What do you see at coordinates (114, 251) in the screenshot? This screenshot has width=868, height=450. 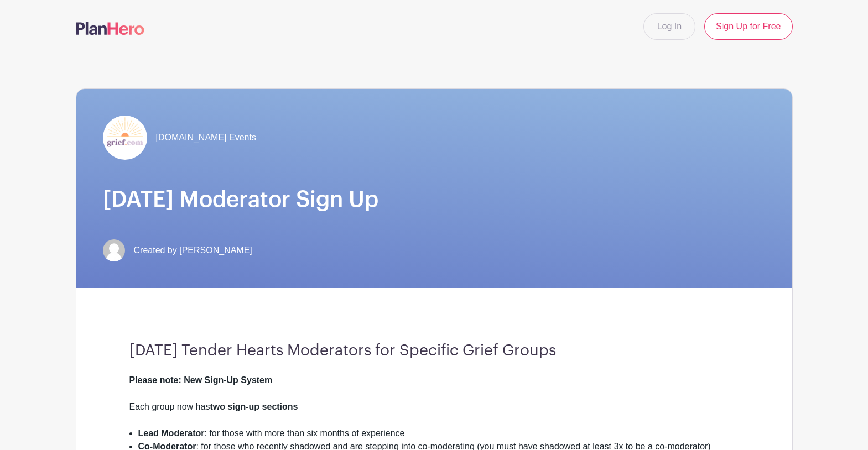 I see `img: default-ce2991bfa6775e67f084385cd625a349d9dcbb7a52a09fb2fda1e96e2d18dcdb.png` at bounding box center [114, 251].